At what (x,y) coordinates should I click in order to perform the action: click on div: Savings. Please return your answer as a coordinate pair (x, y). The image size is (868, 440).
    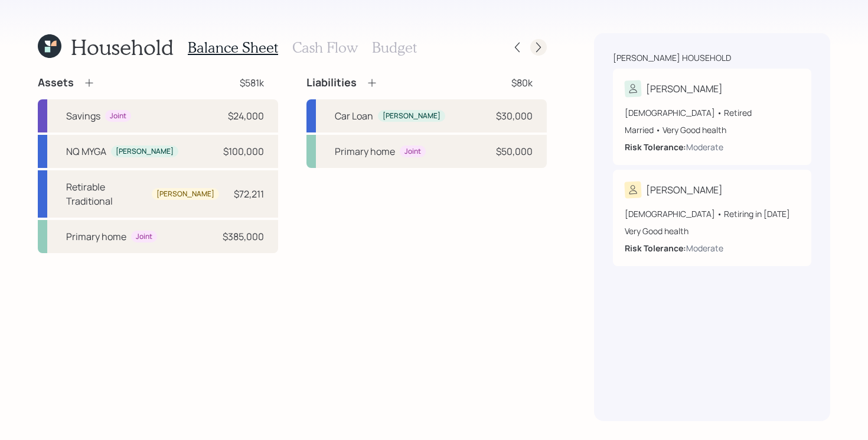
    Looking at the image, I should click on (83, 116).